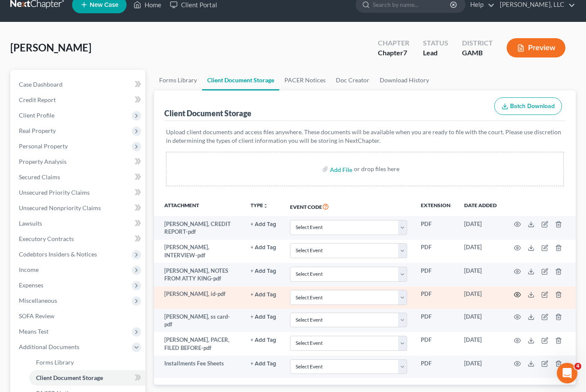 The width and height of the screenshot is (586, 392). I want to click on span: Property Analysis, so click(42, 161).